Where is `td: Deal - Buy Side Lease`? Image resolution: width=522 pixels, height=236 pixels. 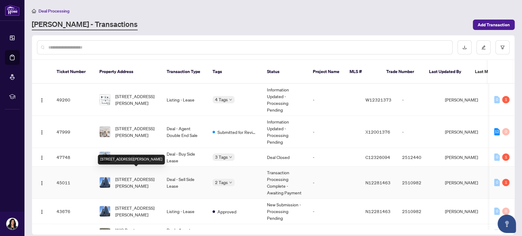
td: Deal - Buy Side Lease is located at coordinates (185, 157).